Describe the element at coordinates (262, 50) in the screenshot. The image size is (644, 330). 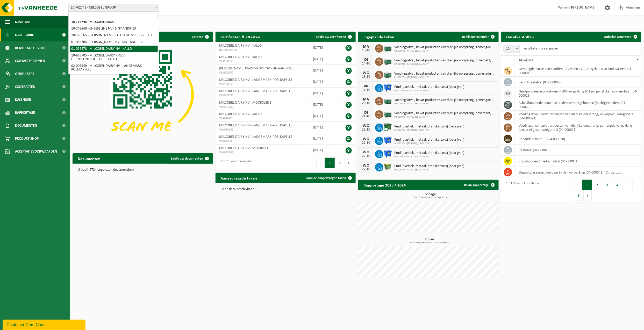
I see `span: RED25005400` at that location.